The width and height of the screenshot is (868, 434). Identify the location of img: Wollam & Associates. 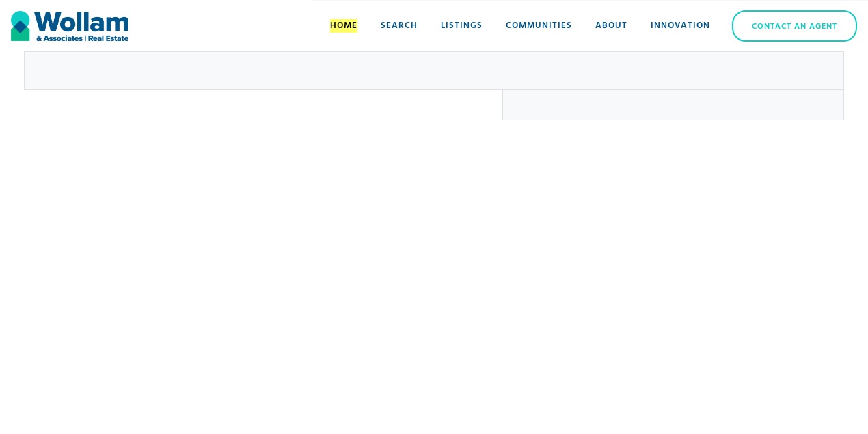
(70, 26).